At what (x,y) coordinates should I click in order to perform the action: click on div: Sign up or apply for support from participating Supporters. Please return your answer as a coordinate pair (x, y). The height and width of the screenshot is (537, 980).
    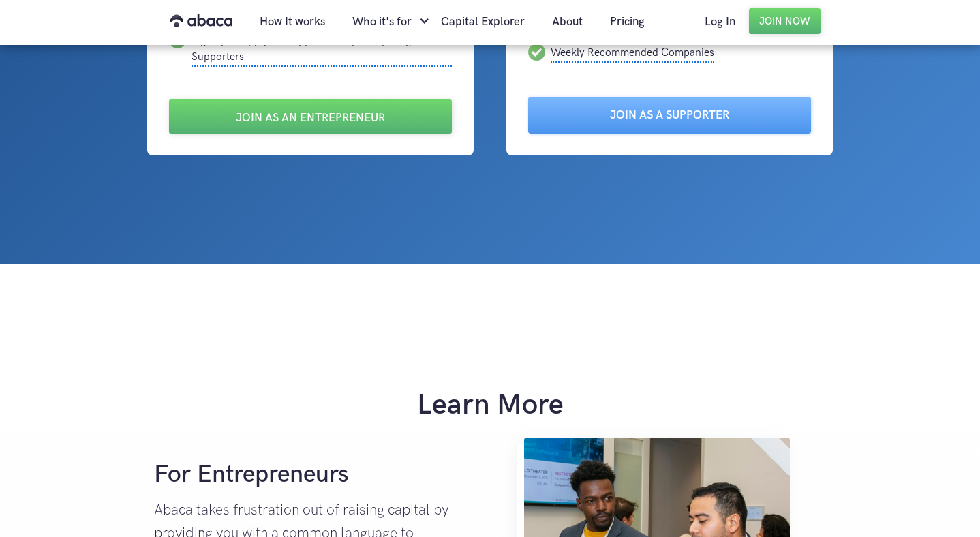
    Looking at the image, I should click on (322, 49).